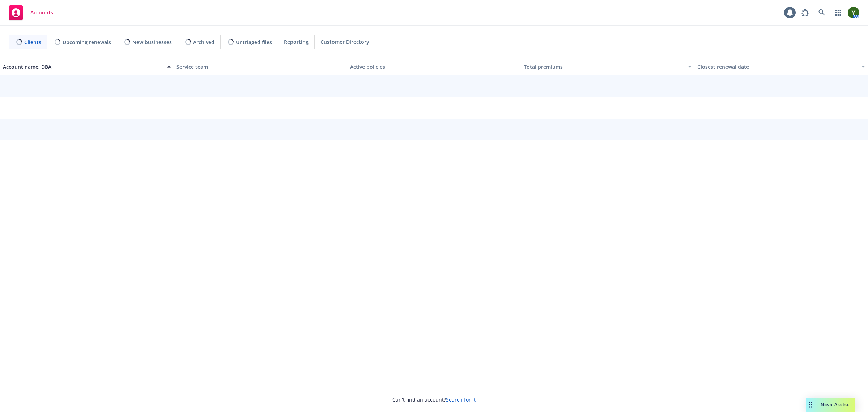 The image size is (868, 412). Describe the element at coordinates (434, 66) in the screenshot. I see `button: Active policies` at that location.